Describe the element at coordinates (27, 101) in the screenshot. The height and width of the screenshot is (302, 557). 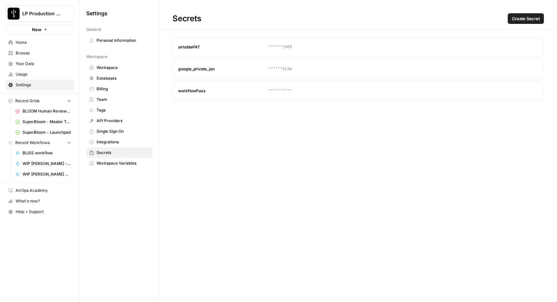
I see `span: Recent Grids` at that location.